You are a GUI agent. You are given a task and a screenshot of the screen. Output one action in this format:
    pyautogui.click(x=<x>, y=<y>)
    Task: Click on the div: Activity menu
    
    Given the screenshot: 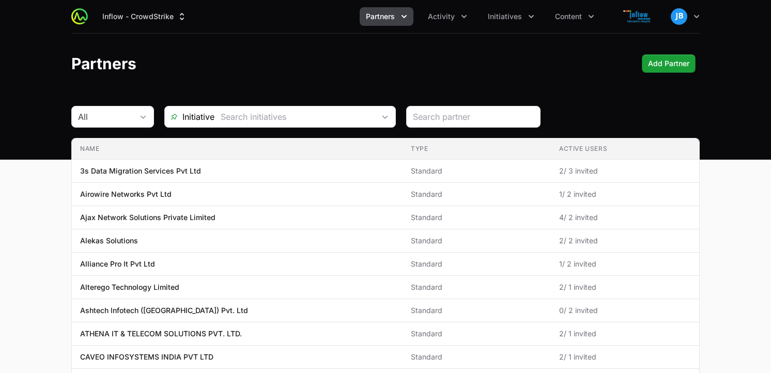 What is the action you would take?
    pyautogui.click(x=448, y=17)
    